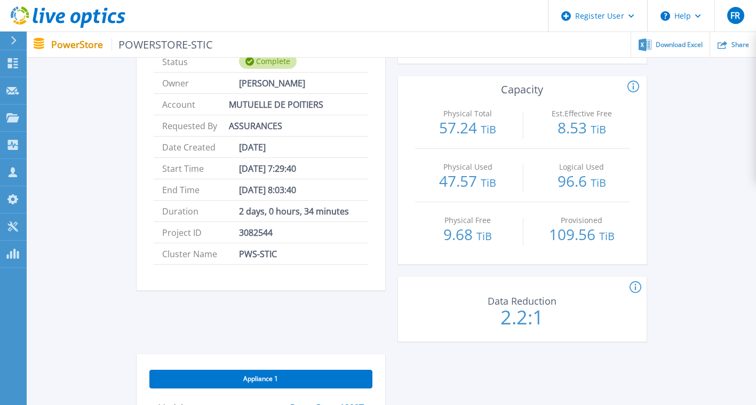 Image resolution: width=756 pixels, height=405 pixels. What do you see at coordinates (201, 125) in the screenshot?
I see `span: Requested By` at bounding box center [201, 125].